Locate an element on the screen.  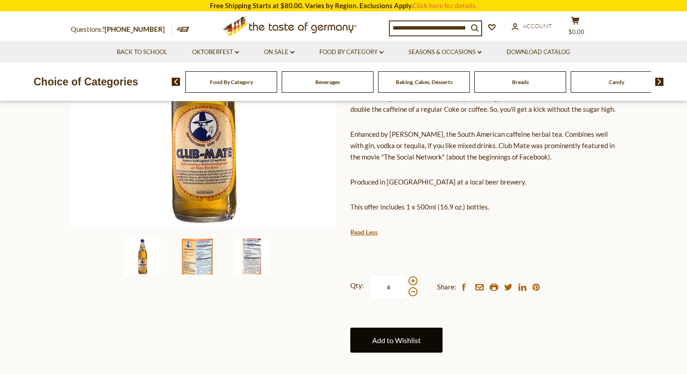
a: Beverages is located at coordinates (327, 82).